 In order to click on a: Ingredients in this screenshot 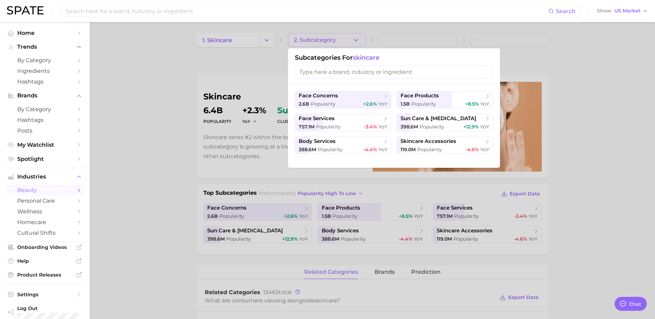, I will do `click(45, 71)`.